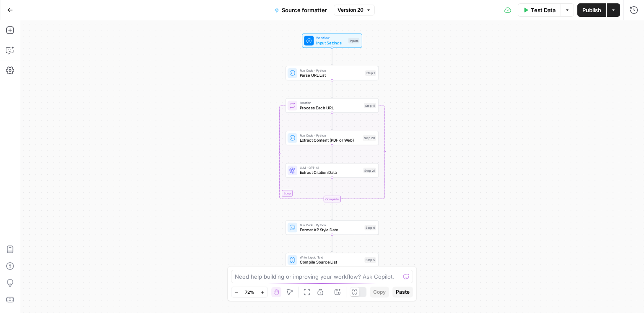  I want to click on span: Parse URL List, so click(331, 75).